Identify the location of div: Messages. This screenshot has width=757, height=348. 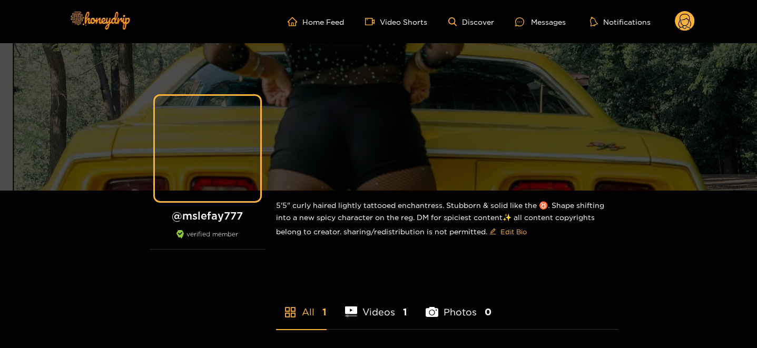
(541, 22).